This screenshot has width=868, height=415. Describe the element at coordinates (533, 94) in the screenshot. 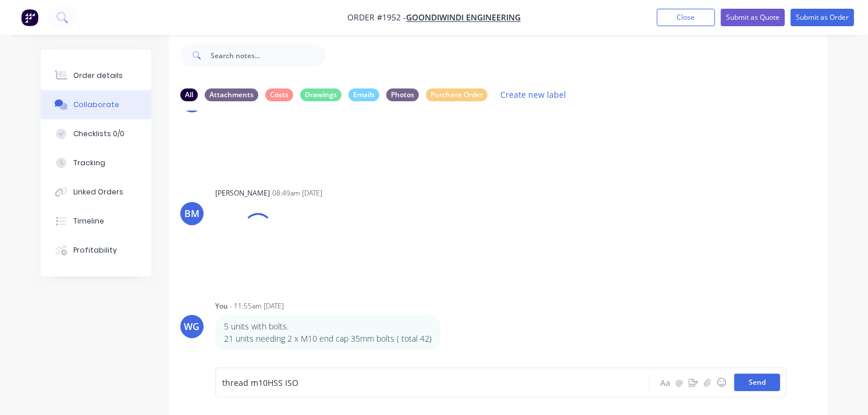

I see `button: Create new label` at that location.